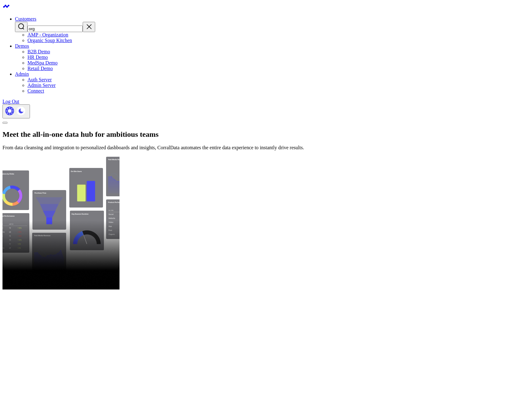 The width and height of the screenshot is (532, 411). Describe the element at coordinates (21, 46) in the screenshot. I see `a: Demos` at that location.